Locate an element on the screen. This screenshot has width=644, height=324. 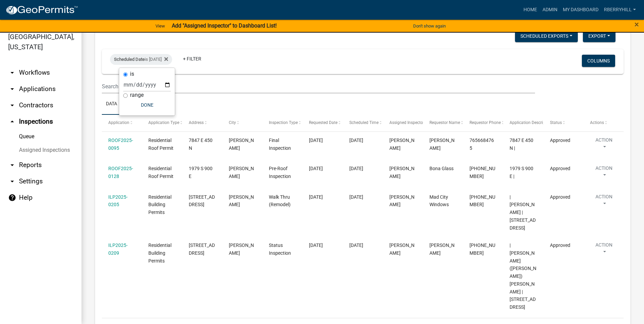
button: Scheduled Exports is located at coordinates (546, 36).